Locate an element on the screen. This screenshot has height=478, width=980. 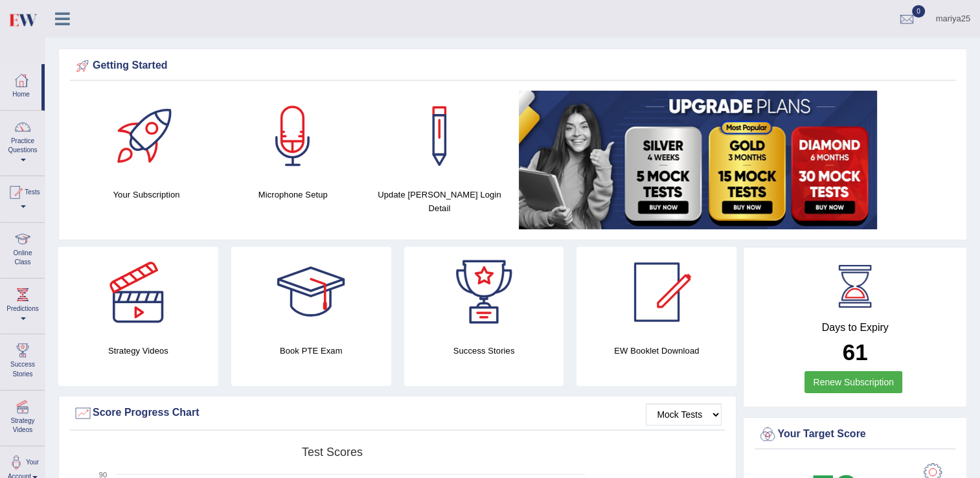
tspan: Test scores is located at coordinates (333, 452).